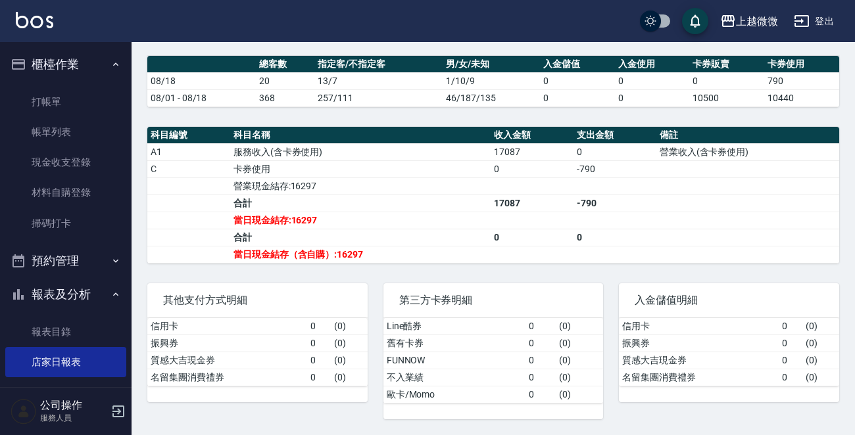 The height and width of the screenshot is (435, 855). Describe the element at coordinates (454, 395) in the screenshot. I see `td: 歐卡/Momo` at that location.